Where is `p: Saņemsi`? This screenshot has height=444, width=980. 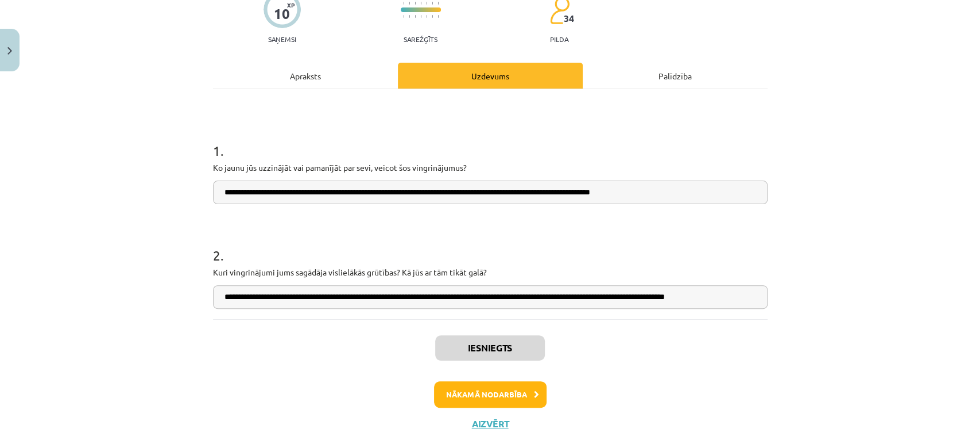 p: Saņemsi is located at coordinates (281, 39).